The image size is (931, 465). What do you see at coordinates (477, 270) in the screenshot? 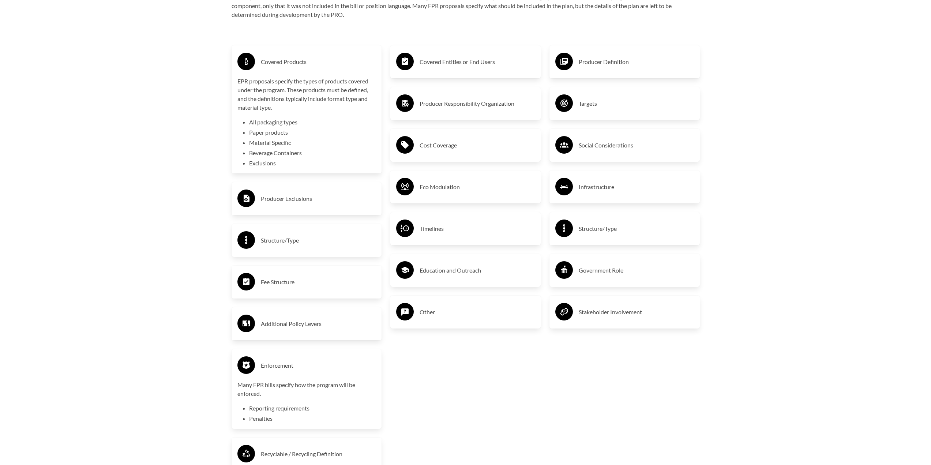
I see `h3: Education and Outreach` at bounding box center [477, 270].